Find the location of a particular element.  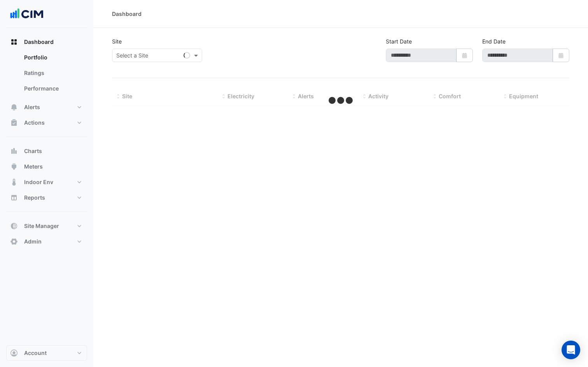

img: Company Logo is located at coordinates (27, 14).